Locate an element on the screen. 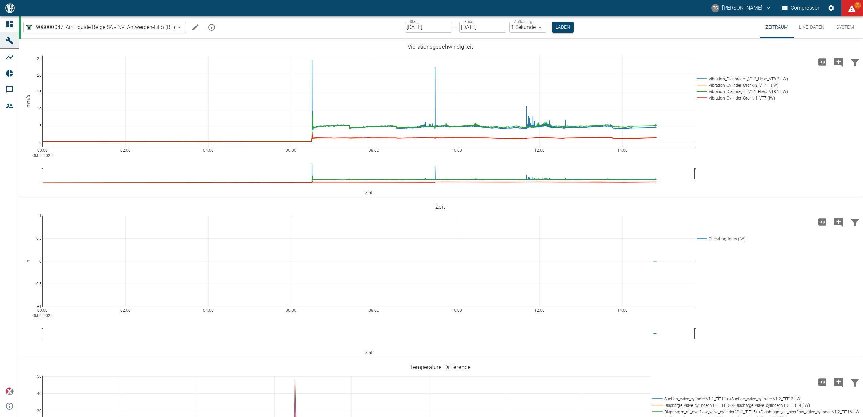 The image size is (863, 417). button: Compressor is located at coordinates (801, 8).